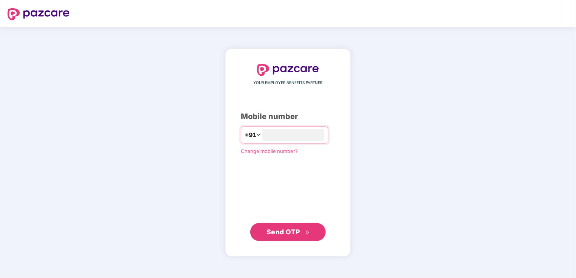 Image resolution: width=576 pixels, height=278 pixels. I want to click on span: double-right, so click(307, 233).